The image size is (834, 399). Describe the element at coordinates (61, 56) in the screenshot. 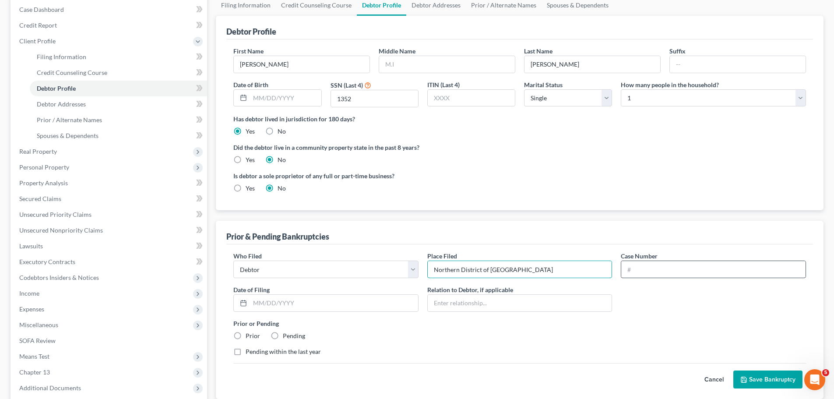

I see `span: Filing Information` at that location.